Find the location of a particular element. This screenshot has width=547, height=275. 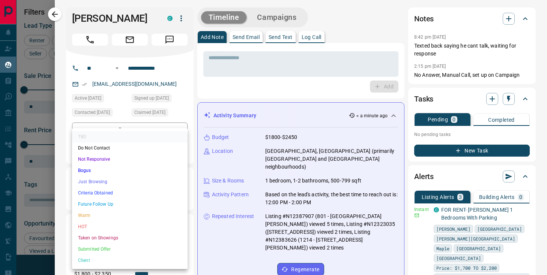

li: Do Not Contact is located at coordinates (130, 148).